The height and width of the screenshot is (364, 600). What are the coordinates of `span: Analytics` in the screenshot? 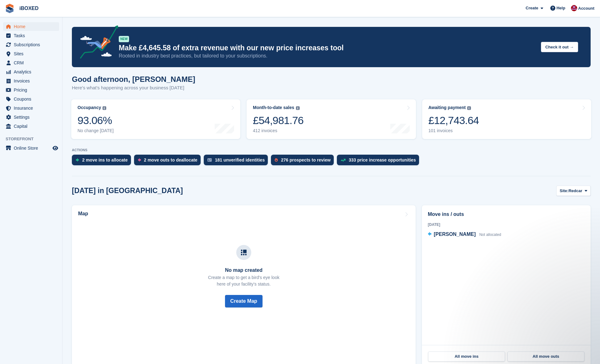 It's located at (32, 72).